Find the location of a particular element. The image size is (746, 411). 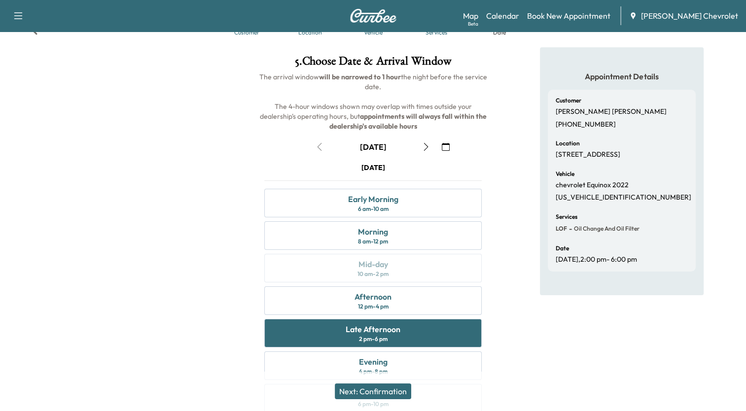

h6: Customer is located at coordinates (569, 101).